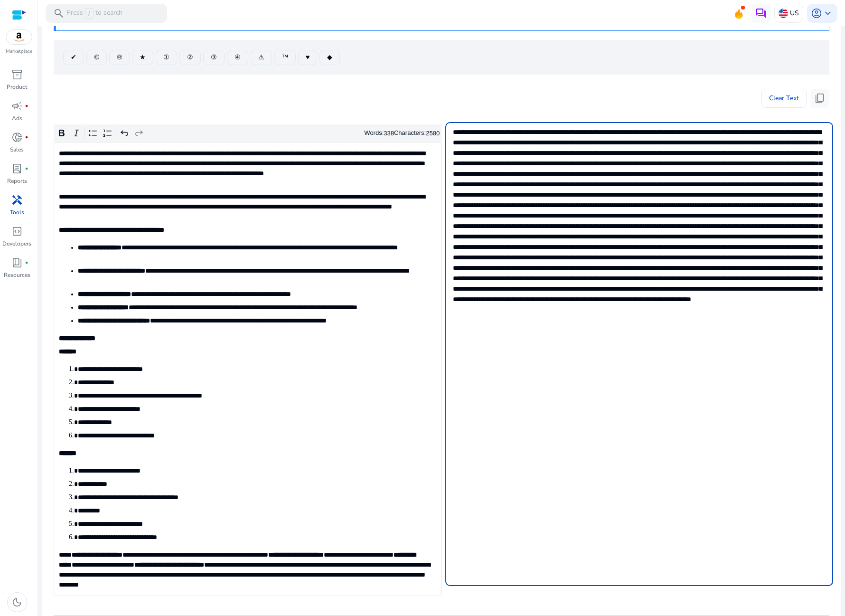 This screenshot has height=616, width=845. Describe the element at coordinates (17, 74) in the screenshot. I see `span: inventory_2` at that location.